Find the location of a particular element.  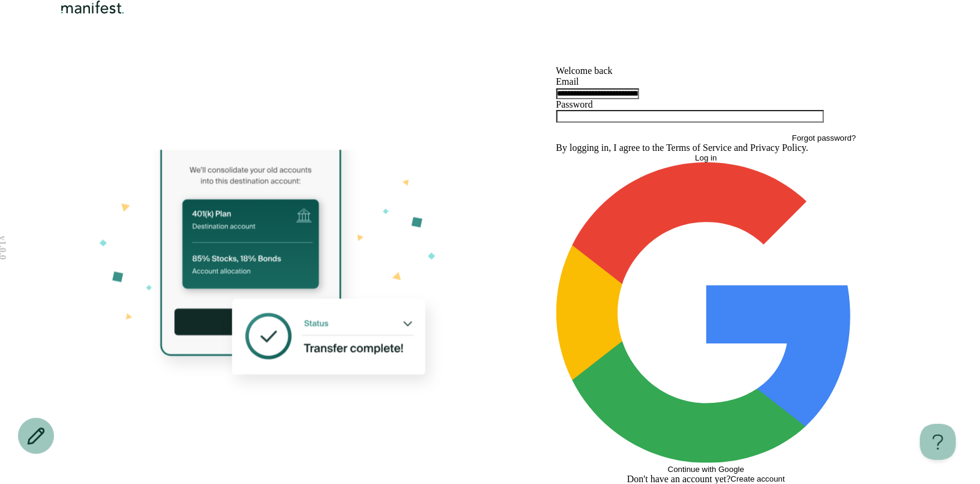

h1: Welcome back is located at coordinates (706, 71).